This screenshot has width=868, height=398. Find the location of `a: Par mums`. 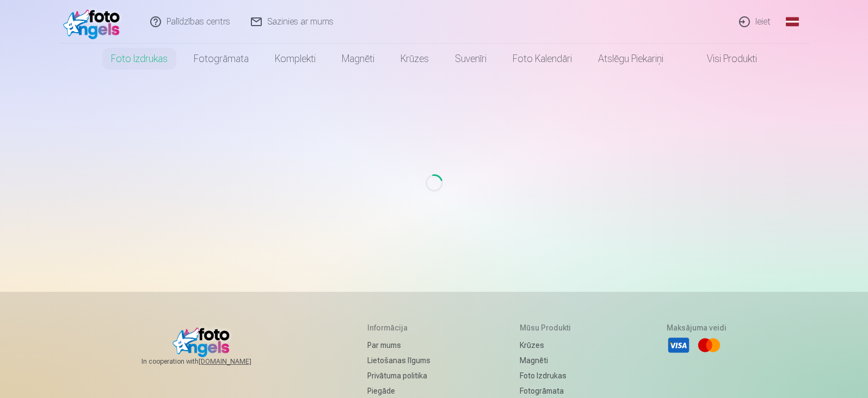

a: Par mums is located at coordinates (399, 345).